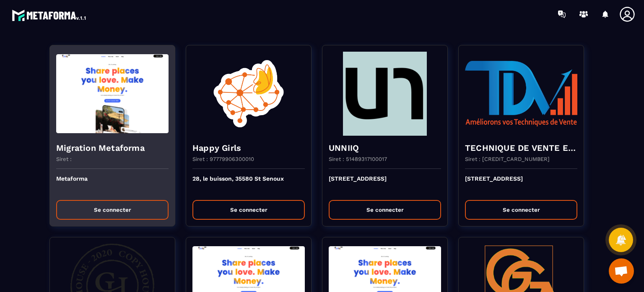 The width and height of the screenshot is (644, 292). What do you see at coordinates (249, 184) in the screenshot?
I see `p: 28, le buisson, 35580 St Senoux` at bounding box center [249, 184].